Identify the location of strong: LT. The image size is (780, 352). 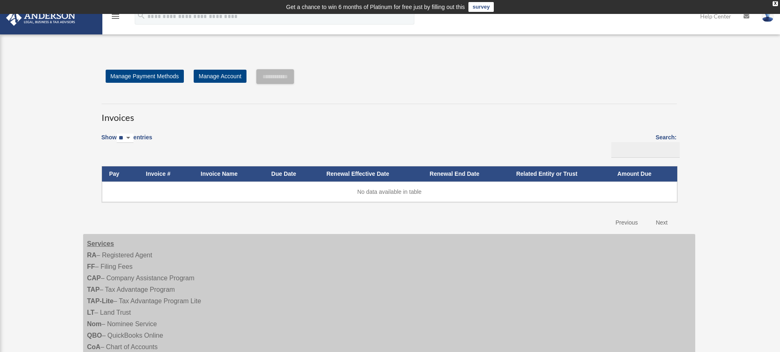
(91, 312).